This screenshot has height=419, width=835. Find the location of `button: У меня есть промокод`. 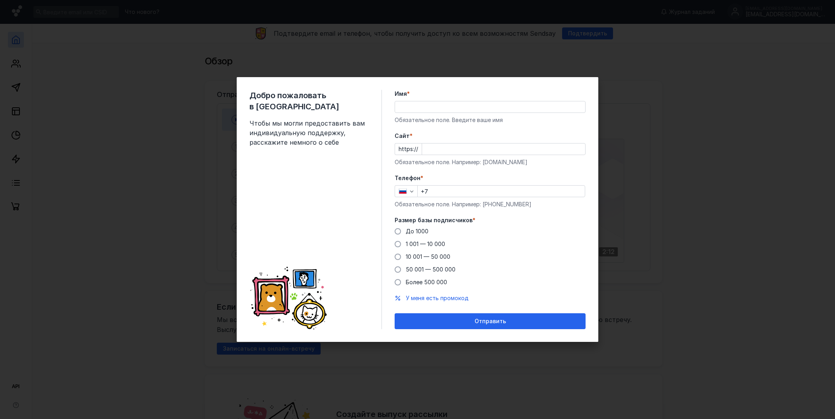

button: У меня есть промокод is located at coordinates (437, 298).